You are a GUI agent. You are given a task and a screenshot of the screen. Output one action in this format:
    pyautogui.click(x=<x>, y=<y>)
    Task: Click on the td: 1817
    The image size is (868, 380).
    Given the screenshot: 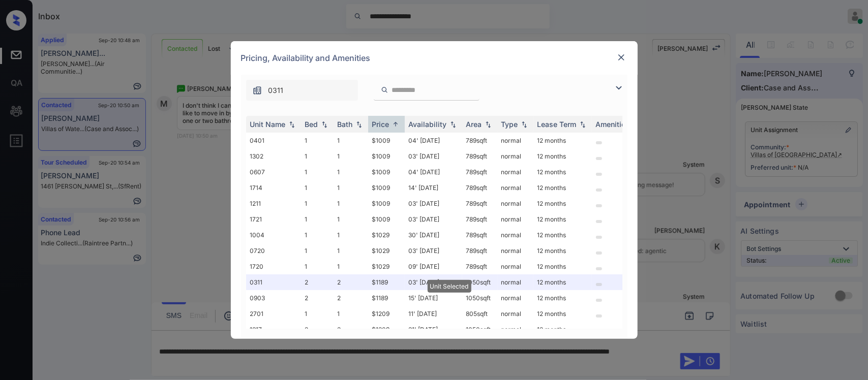 What is the action you would take?
    pyautogui.click(x=274, y=329)
    